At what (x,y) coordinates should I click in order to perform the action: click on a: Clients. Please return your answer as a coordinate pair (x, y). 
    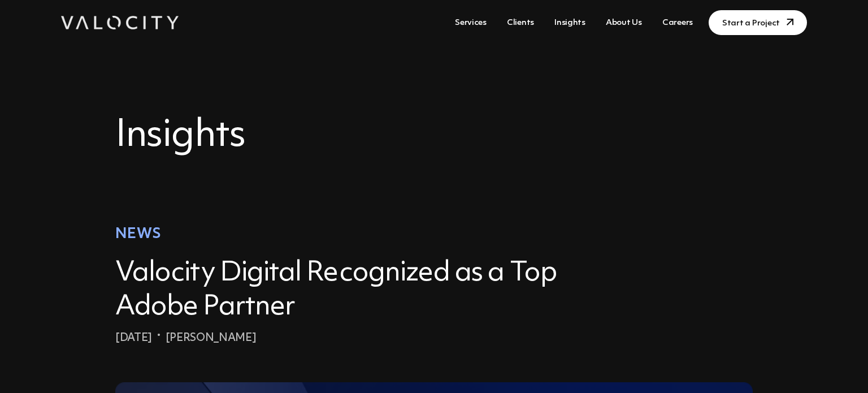
    Looking at the image, I should click on (521, 23).